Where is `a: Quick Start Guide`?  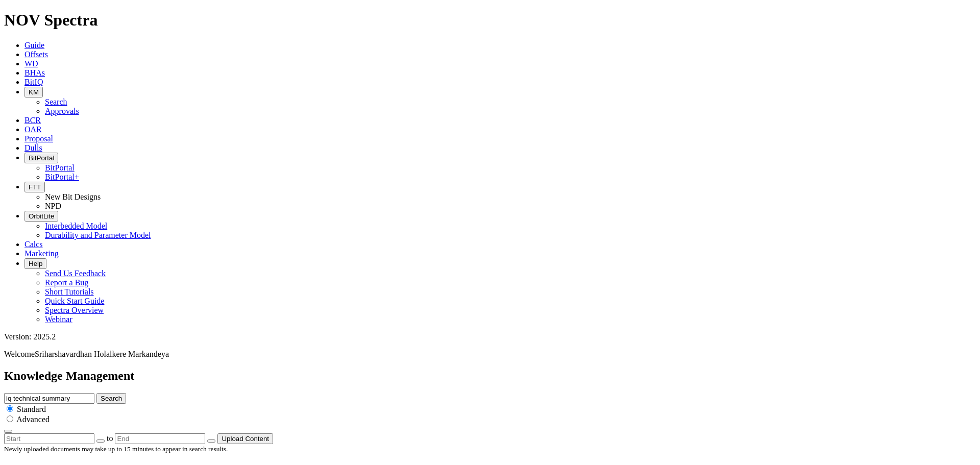
a: Quick Start Guide is located at coordinates (74, 301).